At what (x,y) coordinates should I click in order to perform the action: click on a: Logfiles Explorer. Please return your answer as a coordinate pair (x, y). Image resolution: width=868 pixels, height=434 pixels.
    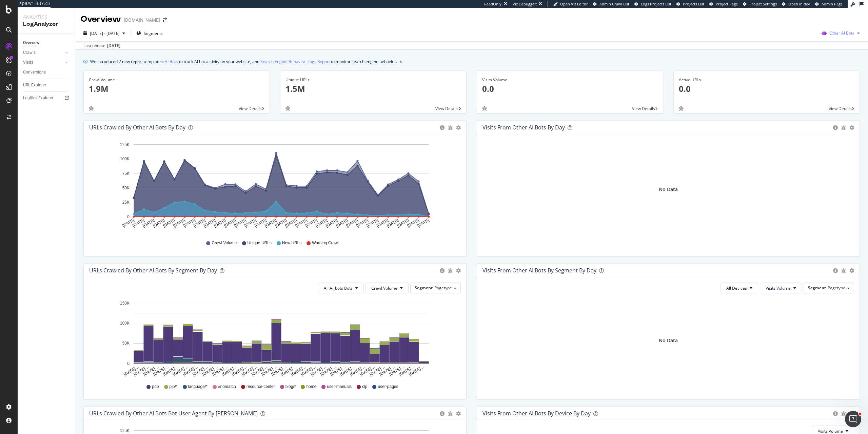
    Looking at the image, I should click on (47, 98).